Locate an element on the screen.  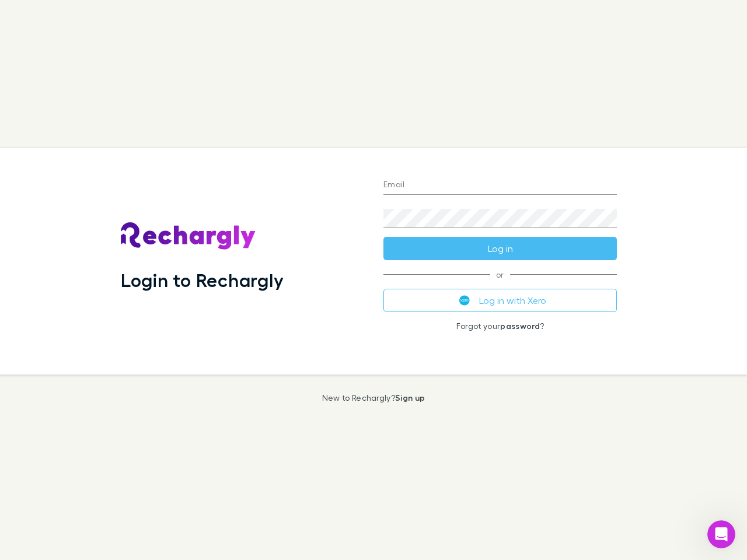
h1: Login to Rechargly is located at coordinates (202, 280).